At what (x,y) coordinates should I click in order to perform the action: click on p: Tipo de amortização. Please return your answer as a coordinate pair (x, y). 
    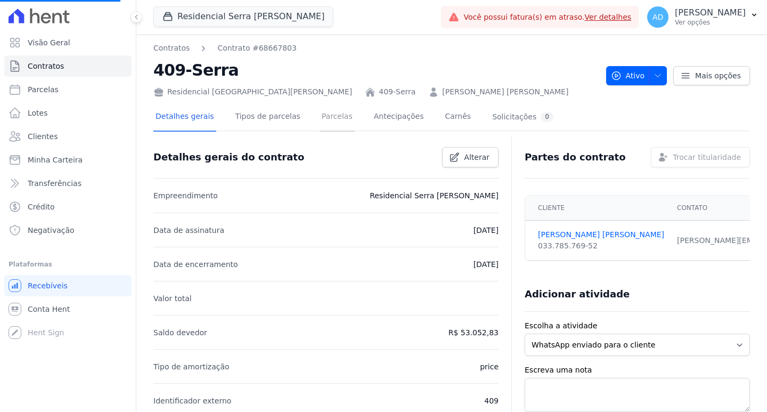
    Looking at the image, I should click on (191, 367).